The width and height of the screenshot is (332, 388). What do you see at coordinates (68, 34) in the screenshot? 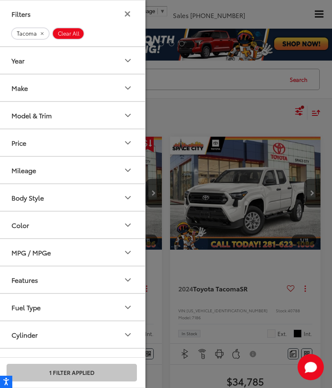
I see `button: Clear All` at bounding box center [68, 34].